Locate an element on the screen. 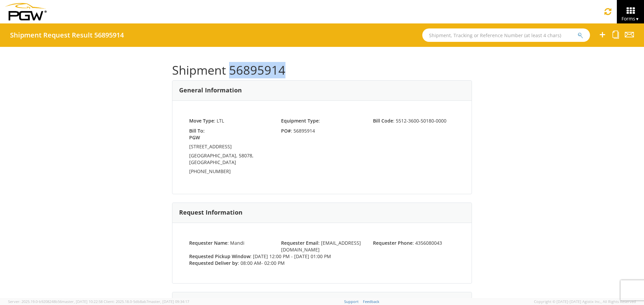 This screenshot has height=305, width=644. span: Forms is located at coordinates (630, 18).